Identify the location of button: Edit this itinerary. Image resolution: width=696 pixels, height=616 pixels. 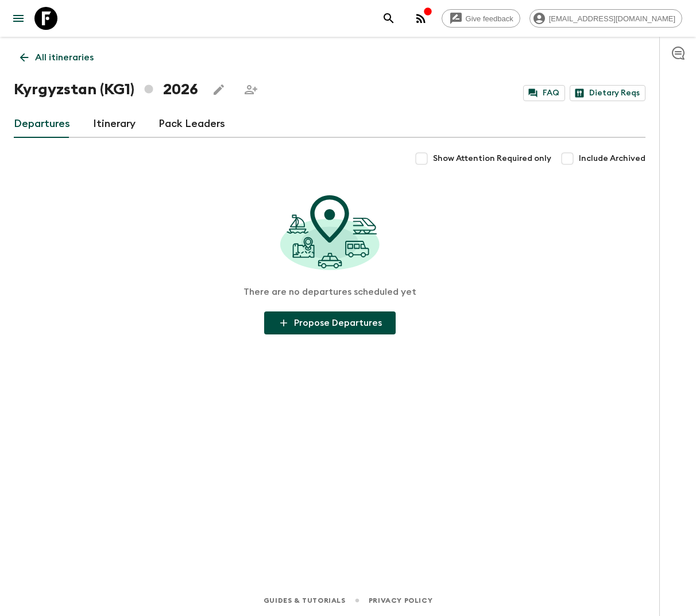
(219, 90).